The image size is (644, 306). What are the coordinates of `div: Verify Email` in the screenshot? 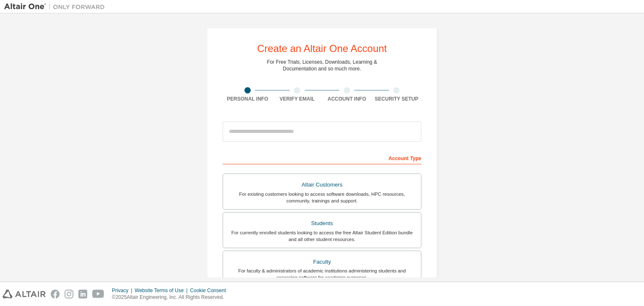 It's located at (297, 99).